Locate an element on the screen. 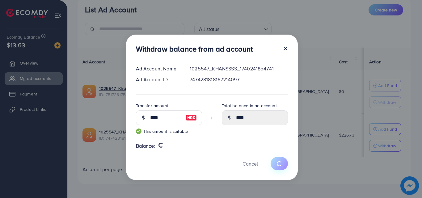 This screenshot has width=422, height=198. button: Cancel is located at coordinates (250, 163).